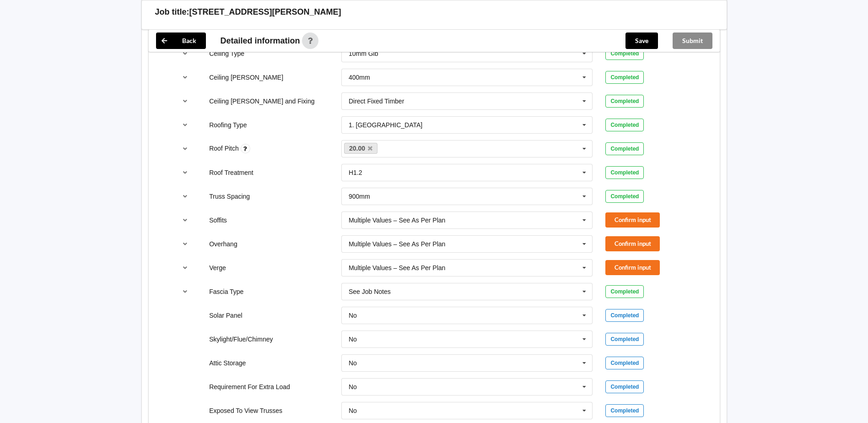 The height and width of the screenshot is (423, 868). I want to click on label: Roofing Type, so click(228, 125).